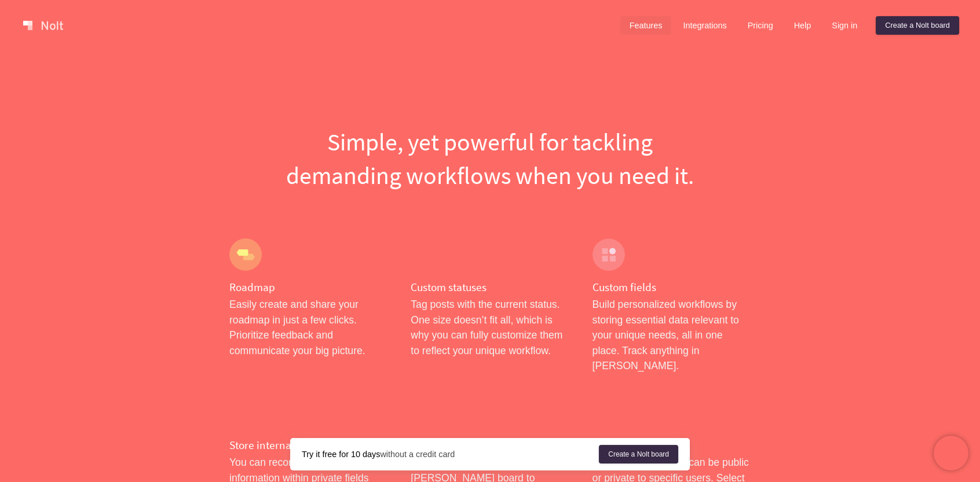 This screenshot has height=482, width=980. Describe the element at coordinates (803, 26) in the screenshot. I see `a: Help` at that location.